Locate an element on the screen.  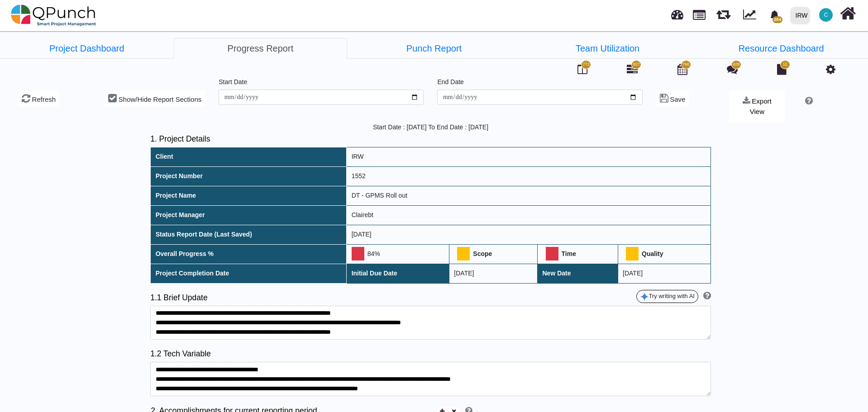
i: Document Library is located at coordinates (781, 69).